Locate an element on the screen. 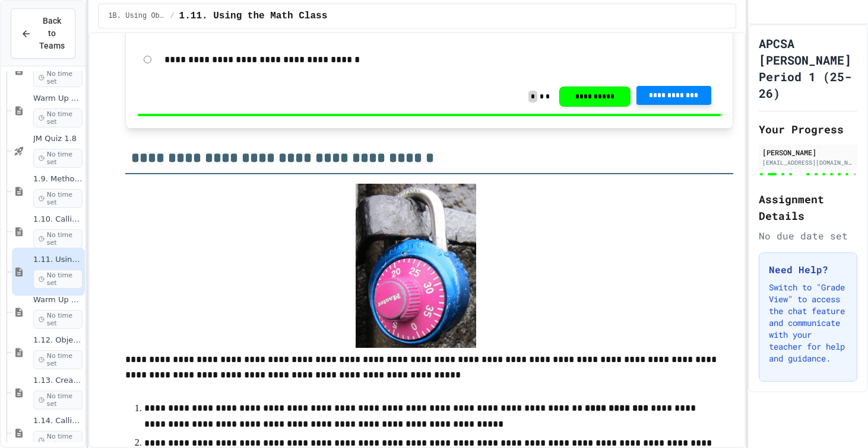 This screenshot has width=868, height=448. span: 1.14. Calling Instance Methods is located at coordinates (57, 421).